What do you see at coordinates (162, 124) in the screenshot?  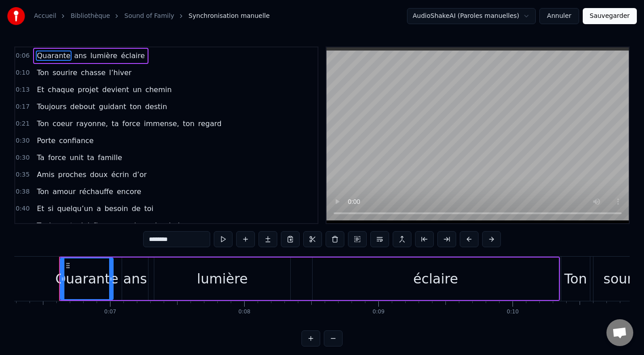 I see `span: immense,` at bounding box center [162, 124].